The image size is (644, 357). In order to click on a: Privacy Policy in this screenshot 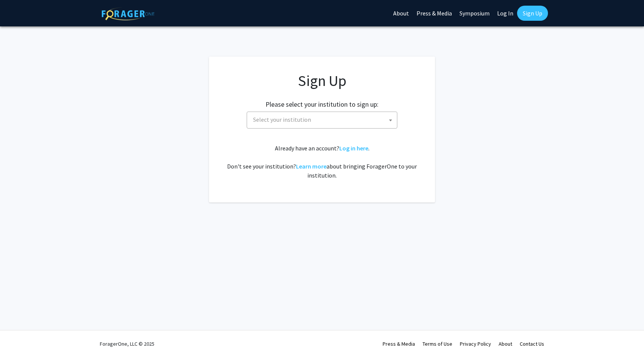, I will do `click(475, 344)`.